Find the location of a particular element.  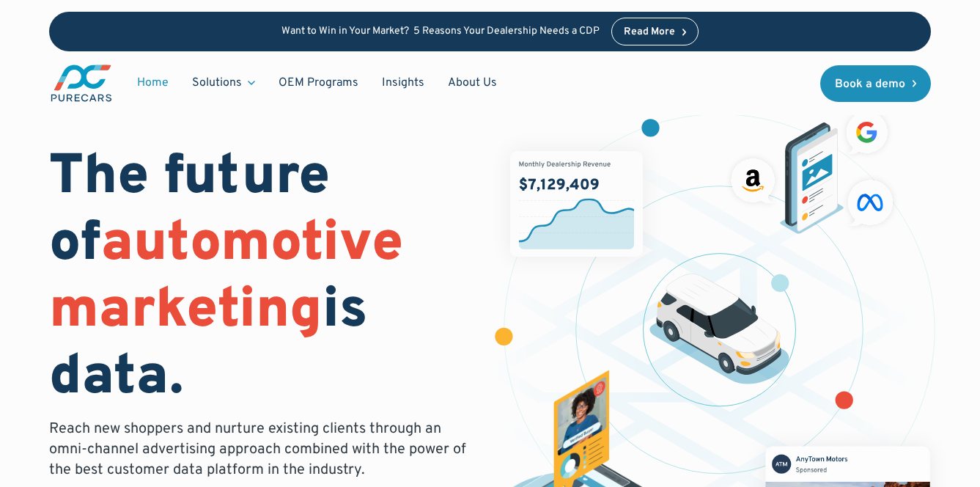

a: Read More is located at coordinates (655, 31).